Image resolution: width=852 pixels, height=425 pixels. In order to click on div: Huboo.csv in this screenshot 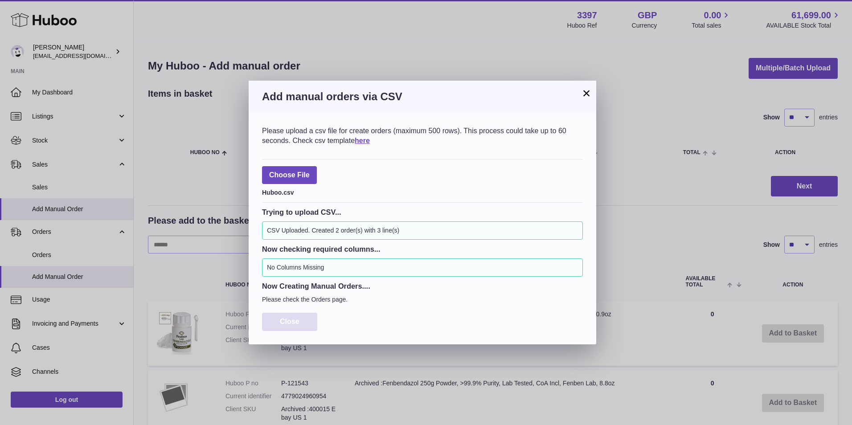, I will do `click(423, 192)`.